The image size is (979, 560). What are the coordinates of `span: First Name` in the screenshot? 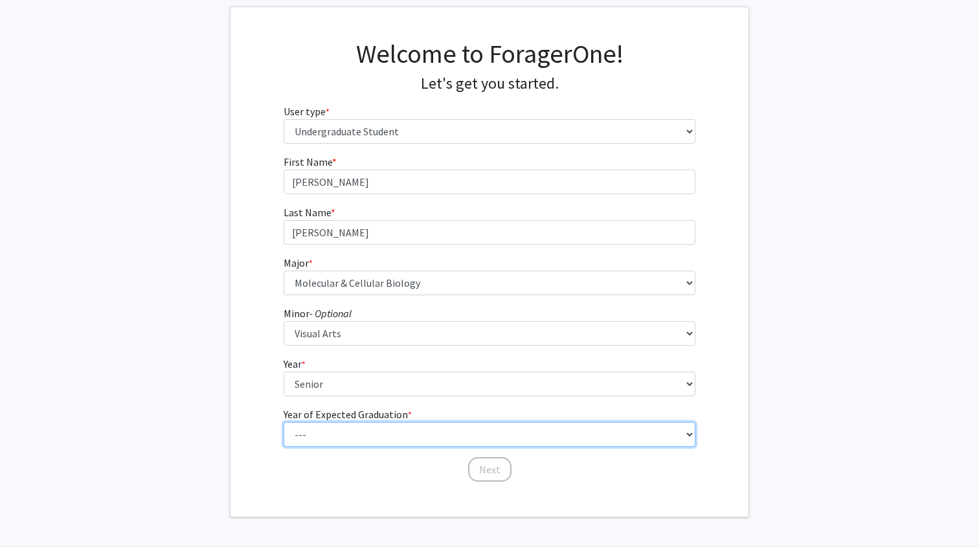 It's located at (308, 162).